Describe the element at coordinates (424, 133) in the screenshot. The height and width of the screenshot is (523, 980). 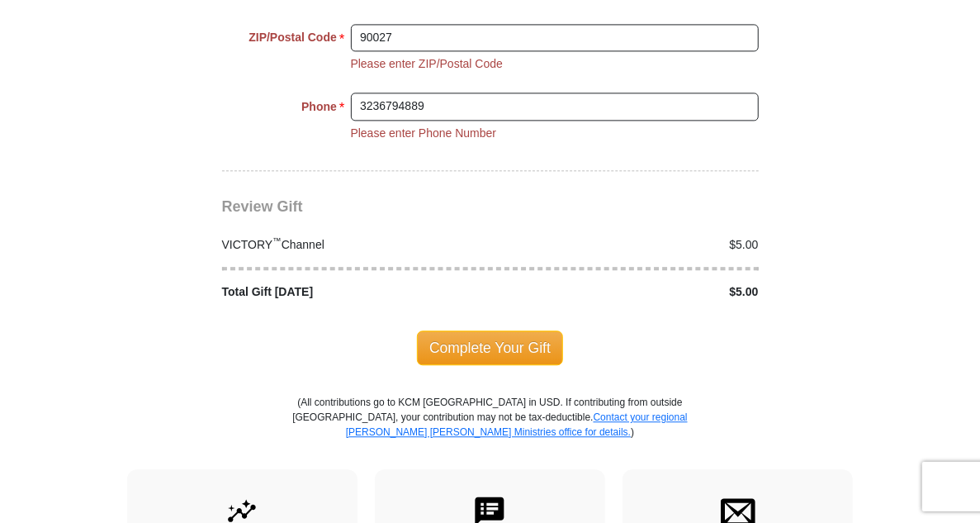
I see `li: Please enter Phone Number` at that location.